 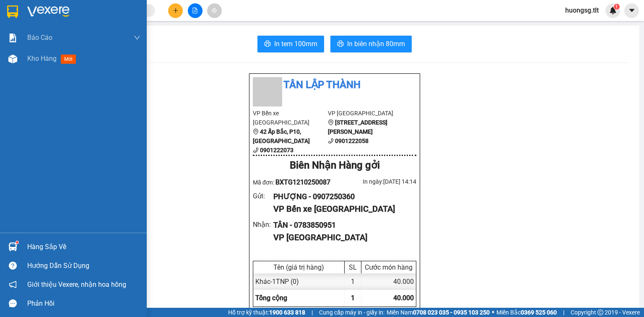 I want to click on span: In tem 100mm, so click(x=295, y=44).